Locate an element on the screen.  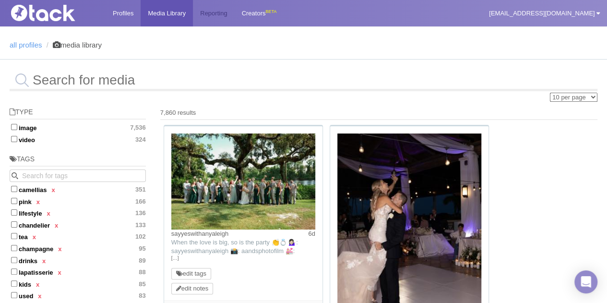
a: sayyeswithanyaleigh is located at coordinates (200, 233).